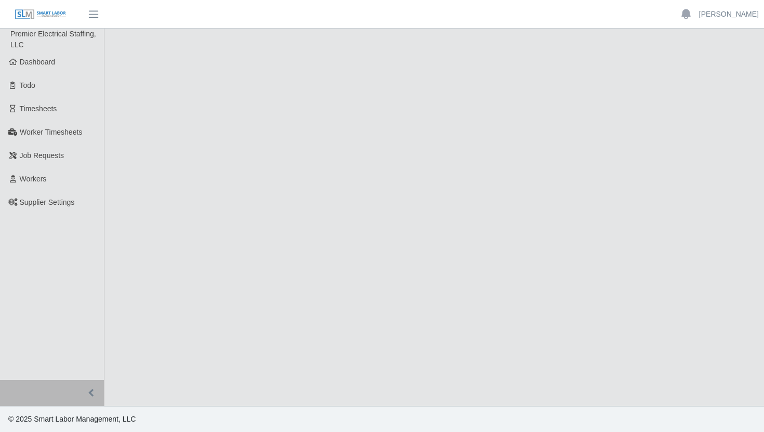 The width and height of the screenshot is (764, 432). I want to click on span: Workers, so click(33, 179).